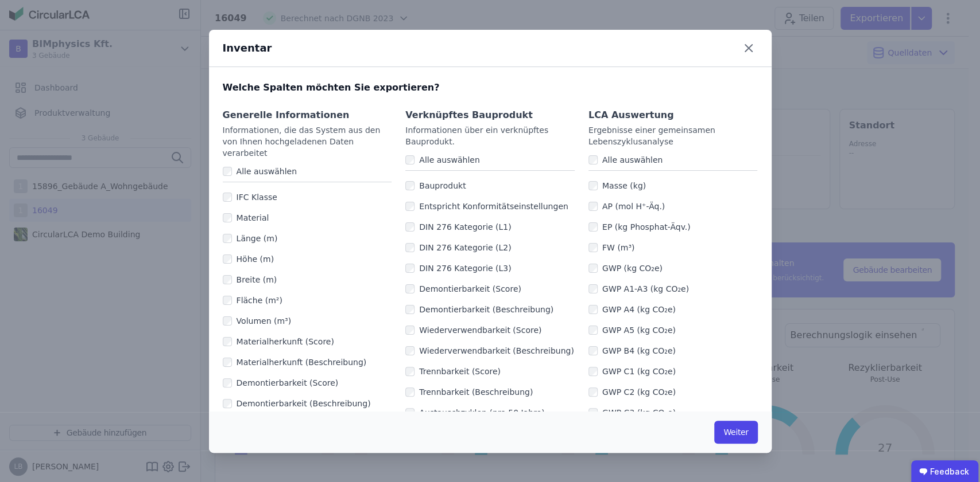 The width and height of the screenshot is (980, 482). What do you see at coordinates (307, 142) in the screenshot?
I see `div: Informationen, die das System aus den von Ihnen hochgeladenen Daten verarbeitet` at bounding box center [307, 142].